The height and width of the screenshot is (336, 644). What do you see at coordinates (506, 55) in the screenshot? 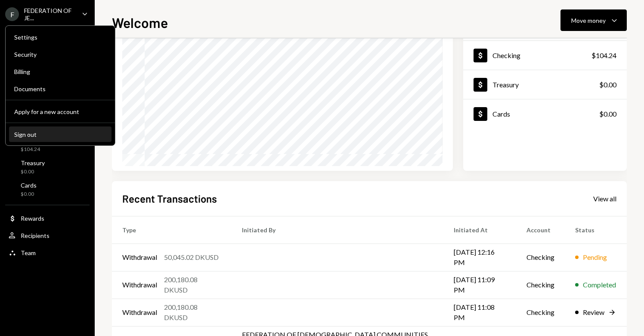
I see `div: Checking` at bounding box center [506, 55].